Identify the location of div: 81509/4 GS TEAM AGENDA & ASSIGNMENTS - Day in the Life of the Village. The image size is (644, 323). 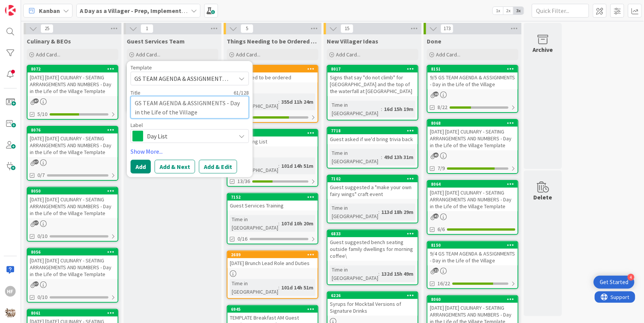
(472, 254).